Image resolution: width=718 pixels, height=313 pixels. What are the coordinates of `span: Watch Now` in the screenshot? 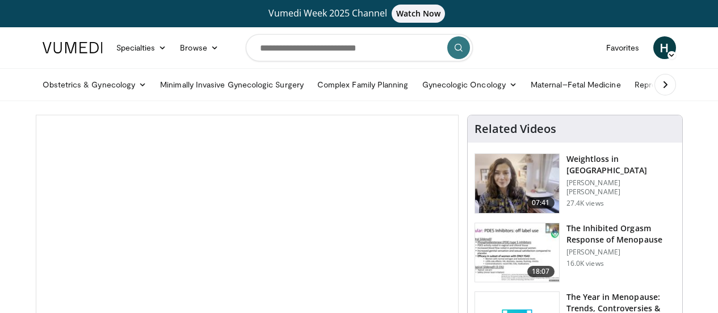 It's located at (419, 14).